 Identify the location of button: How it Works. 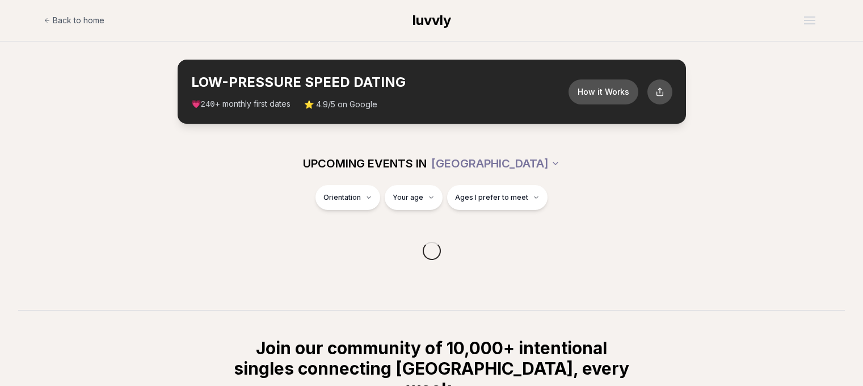
(603, 92).